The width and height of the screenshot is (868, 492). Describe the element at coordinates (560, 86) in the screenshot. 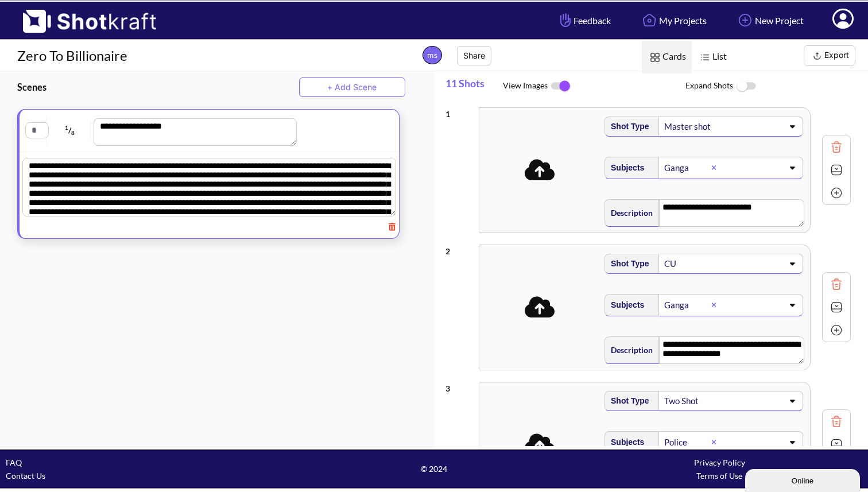

I see `img: ToggleOn Icon` at that location.